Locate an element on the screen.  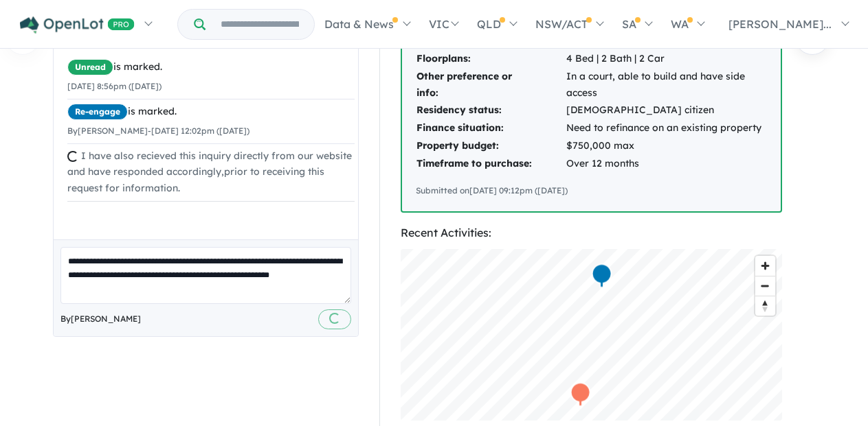
canvas: Map is located at coordinates (591, 335).